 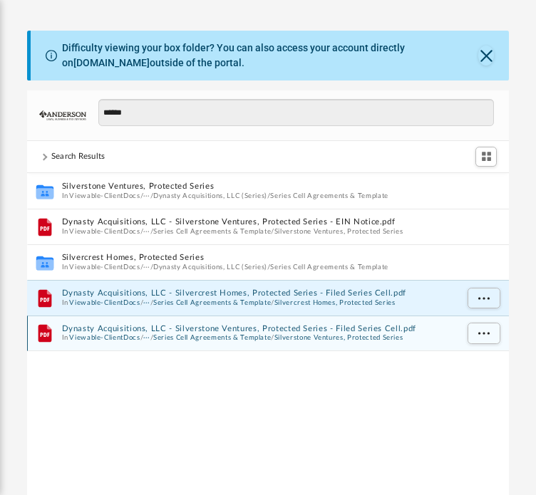 What do you see at coordinates (78, 157) in the screenshot?
I see `div: Search Results` at bounding box center [78, 157].